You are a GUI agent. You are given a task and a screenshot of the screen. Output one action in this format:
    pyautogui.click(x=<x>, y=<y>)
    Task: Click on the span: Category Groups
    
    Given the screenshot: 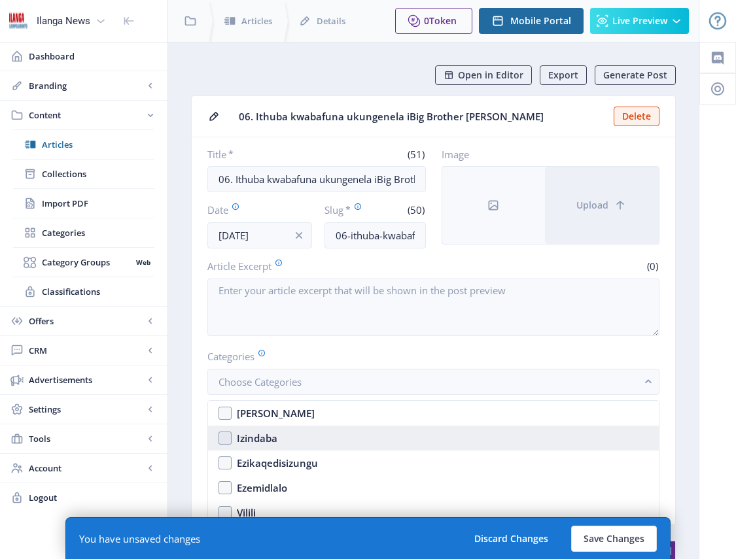 What is the action you would take?
    pyautogui.click(x=86, y=262)
    